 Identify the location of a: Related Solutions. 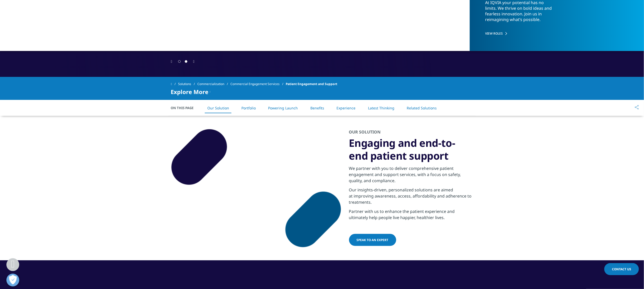
(422, 108).